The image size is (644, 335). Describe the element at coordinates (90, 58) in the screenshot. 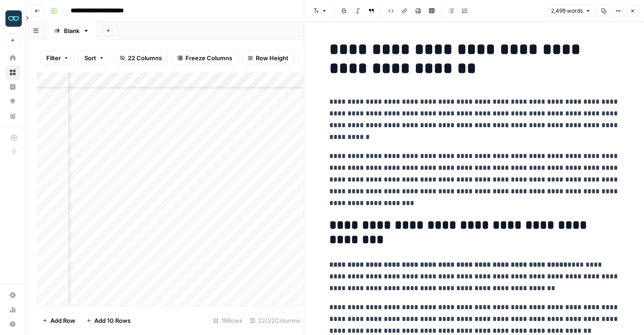

I see `span: Sort` at that location.